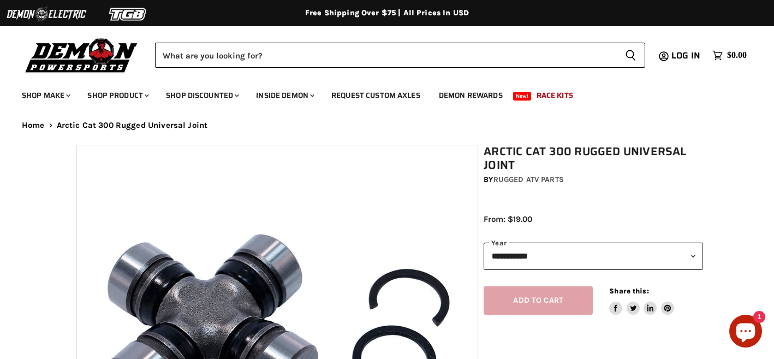  What do you see at coordinates (522, 96) in the screenshot?
I see `span: New!` at bounding box center [522, 96].